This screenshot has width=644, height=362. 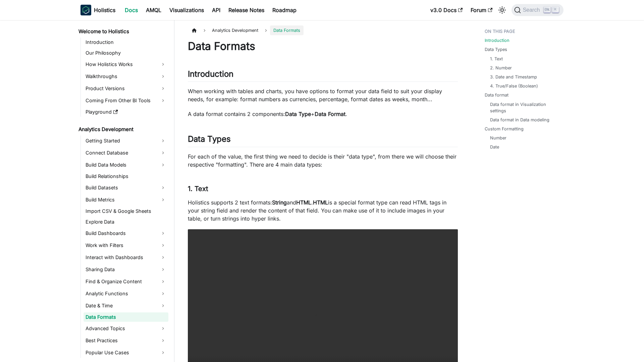 I want to click on p: Holistics supports 2 text formats: and . is a special format type can read HTML tags in your stri..., so click(x=323, y=211).